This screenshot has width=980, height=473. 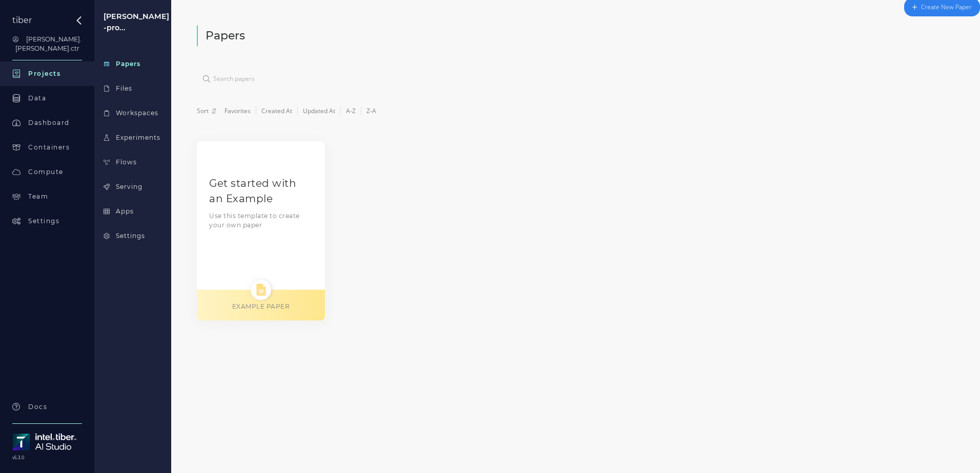 I want to click on span: Updated At, so click(x=319, y=110).